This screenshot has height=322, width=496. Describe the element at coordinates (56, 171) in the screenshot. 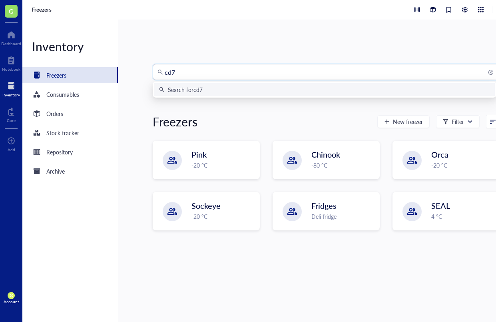

I see `div: Archive` at that location.